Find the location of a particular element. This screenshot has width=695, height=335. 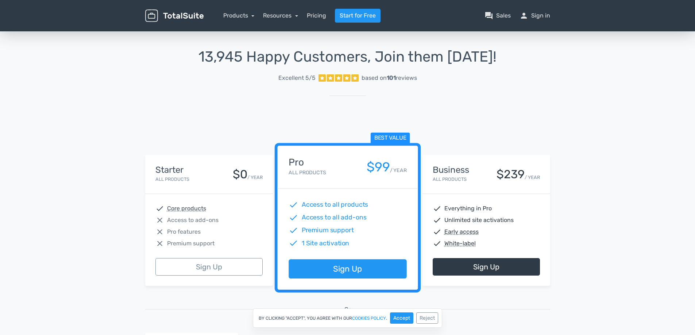

span: Excellent 5/5 is located at coordinates (297, 78).